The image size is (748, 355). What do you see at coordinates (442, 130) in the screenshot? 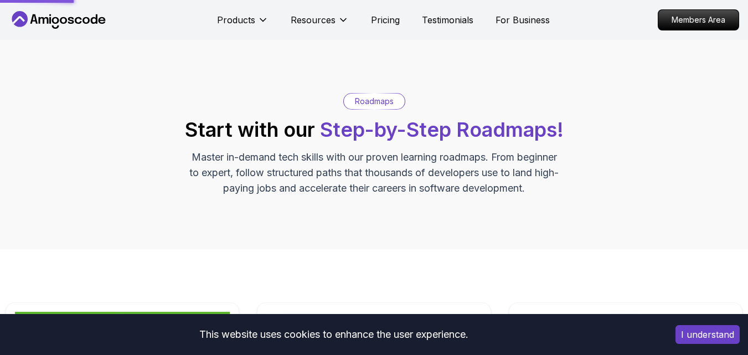
I see `span: Step-by-Step Roadmaps!` at bounding box center [442, 130].